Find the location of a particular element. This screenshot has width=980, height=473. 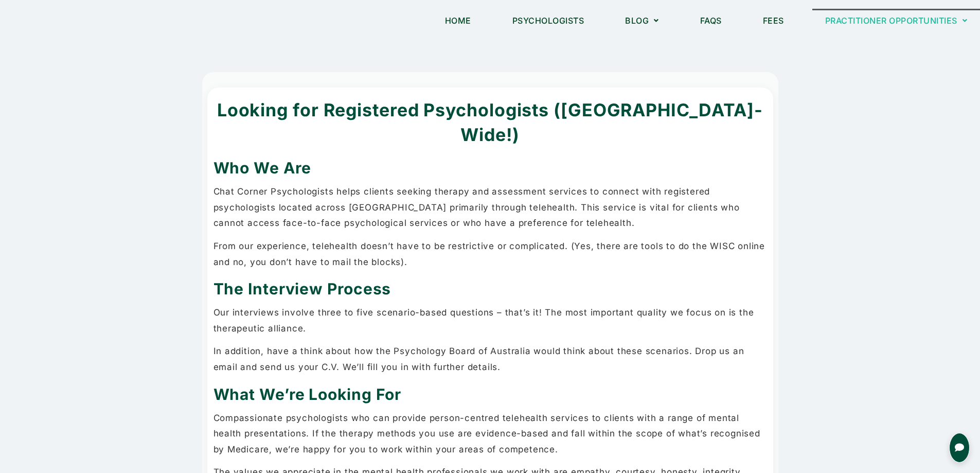

p: Our interviews involve three to five scenario-based questions – that’s it! The most important qua... is located at coordinates (490, 320).